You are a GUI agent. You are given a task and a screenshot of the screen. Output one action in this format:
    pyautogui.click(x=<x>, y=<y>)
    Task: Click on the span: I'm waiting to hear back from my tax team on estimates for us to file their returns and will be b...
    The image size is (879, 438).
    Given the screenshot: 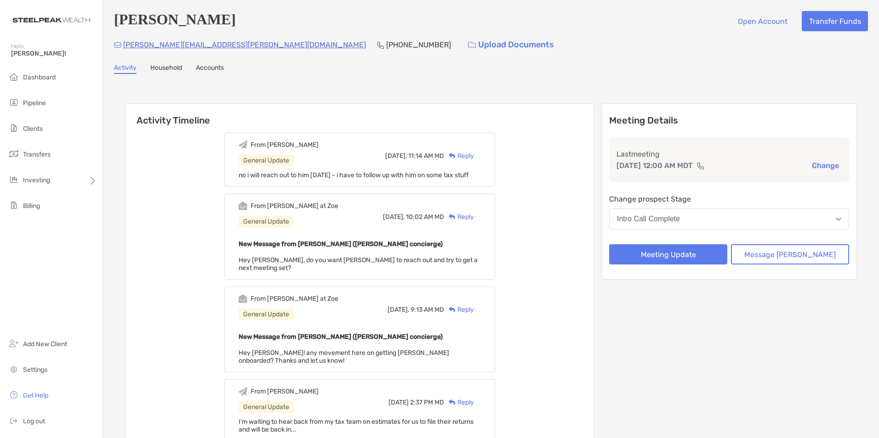 What is the action you would take?
    pyautogui.click(x=356, y=426)
    